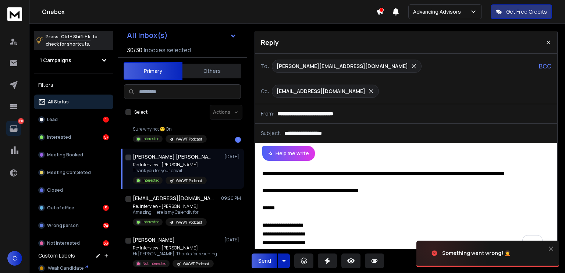  I want to click on div: 33, so click(106, 243).